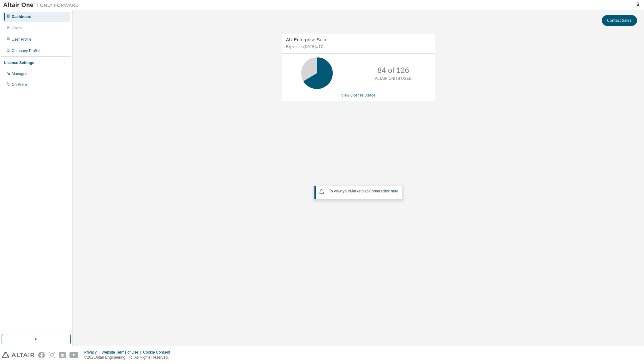  Describe the element at coordinates (22, 40) in the screenshot. I see `div: User Profile` at that location.